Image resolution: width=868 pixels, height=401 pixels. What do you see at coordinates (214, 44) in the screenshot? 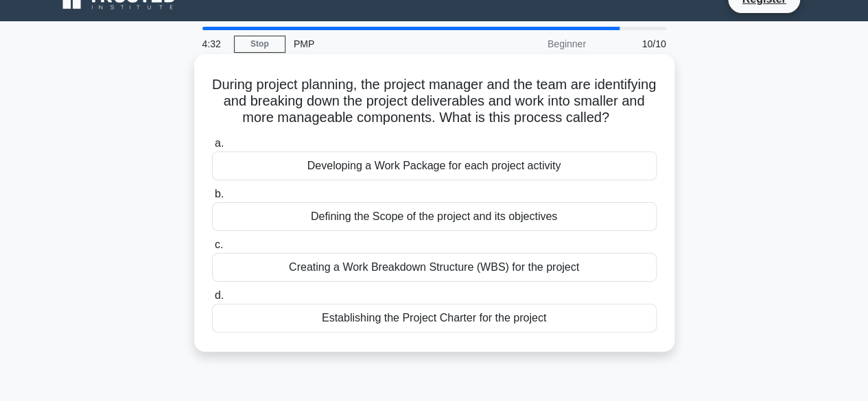
I see `div: 4:32` at bounding box center [214, 44].